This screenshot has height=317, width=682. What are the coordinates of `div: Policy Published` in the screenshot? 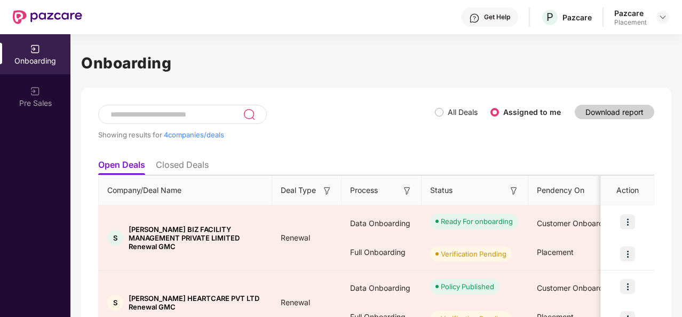 It's located at (468, 286).